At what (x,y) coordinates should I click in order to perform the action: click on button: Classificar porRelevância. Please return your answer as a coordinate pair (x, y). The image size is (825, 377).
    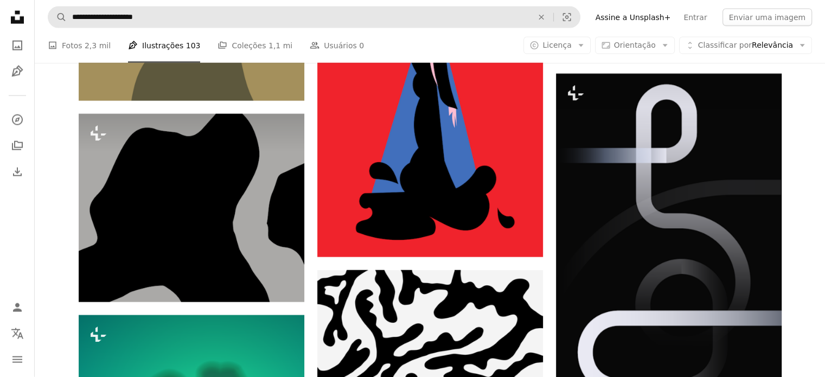
    Looking at the image, I should click on (745, 46).